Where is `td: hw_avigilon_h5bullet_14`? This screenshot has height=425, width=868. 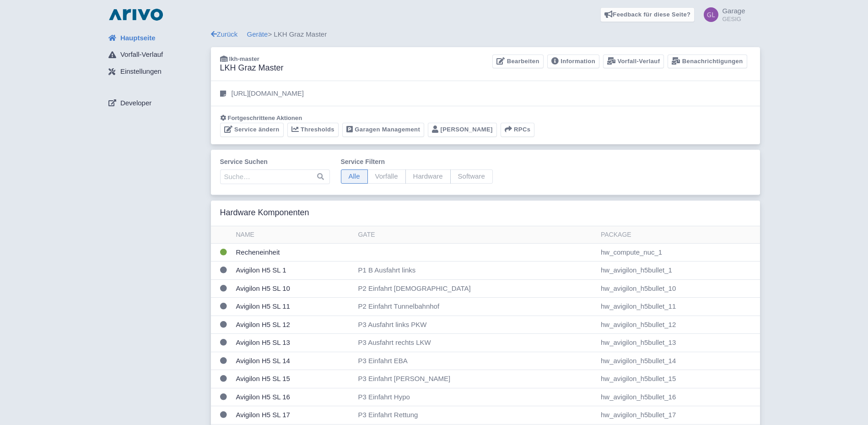 td: hw_avigilon_h5bullet_14 is located at coordinates (678, 361).